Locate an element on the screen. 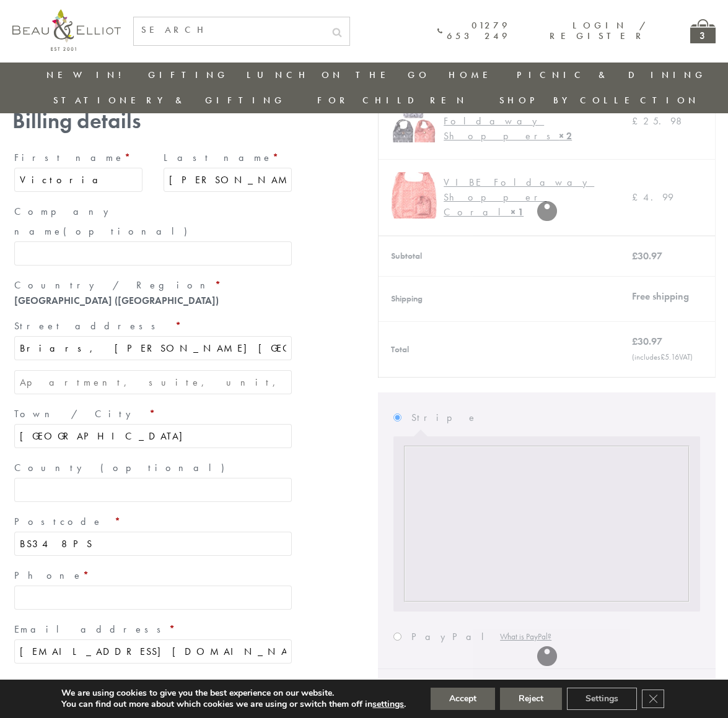  label: Company name is located at coordinates (153, 221).